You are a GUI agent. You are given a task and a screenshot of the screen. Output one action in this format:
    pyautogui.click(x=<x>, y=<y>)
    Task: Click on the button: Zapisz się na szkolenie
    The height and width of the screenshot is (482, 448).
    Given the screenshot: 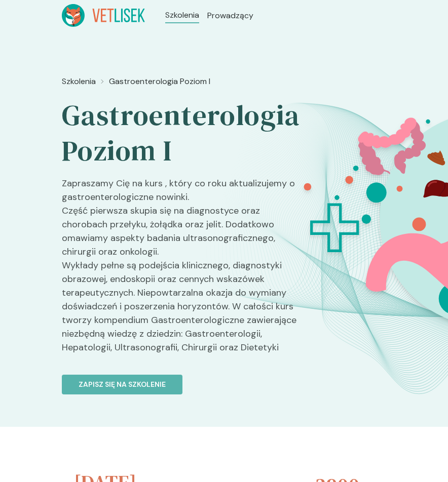 What is the action you would take?
    pyautogui.click(x=122, y=385)
    